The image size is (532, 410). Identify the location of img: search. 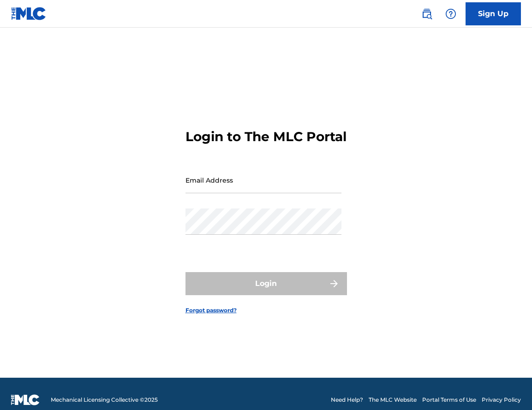
(427, 14).